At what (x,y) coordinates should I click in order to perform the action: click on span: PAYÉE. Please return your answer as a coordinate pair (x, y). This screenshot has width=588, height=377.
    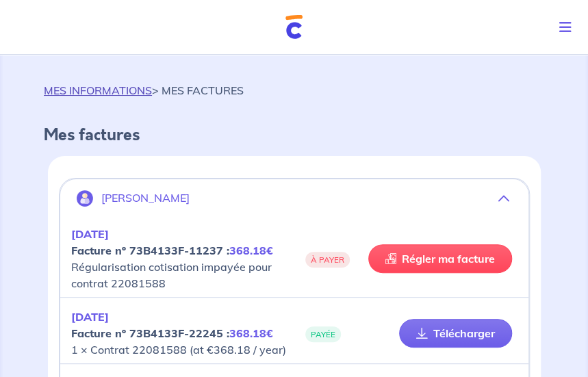
    Looking at the image, I should click on (323, 334).